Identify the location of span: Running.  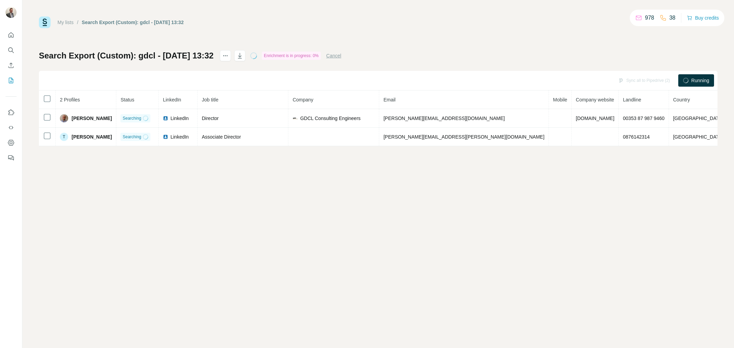
(700, 81).